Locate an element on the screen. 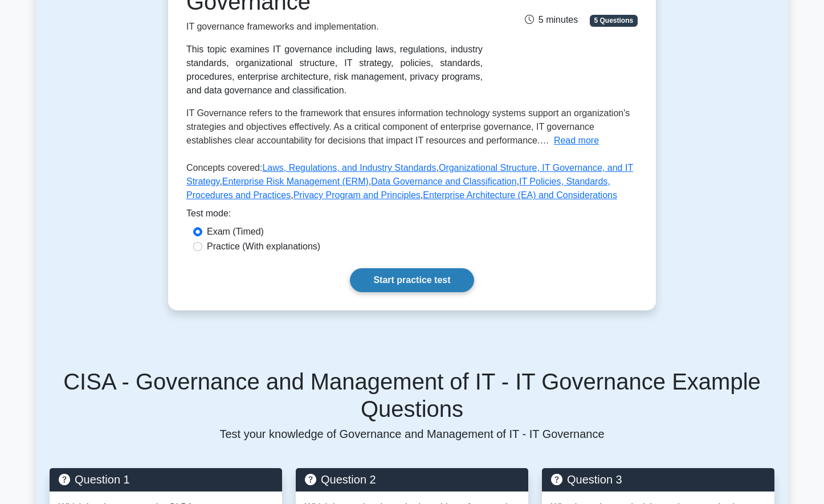 The width and height of the screenshot is (824, 504). a: Privacy Program and Principles is located at coordinates (356, 195).